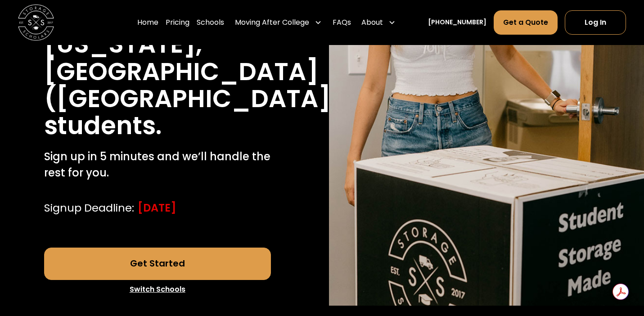  What do you see at coordinates (177, 22) in the screenshot?
I see `a: Pricing` at bounding box center [177, 22].